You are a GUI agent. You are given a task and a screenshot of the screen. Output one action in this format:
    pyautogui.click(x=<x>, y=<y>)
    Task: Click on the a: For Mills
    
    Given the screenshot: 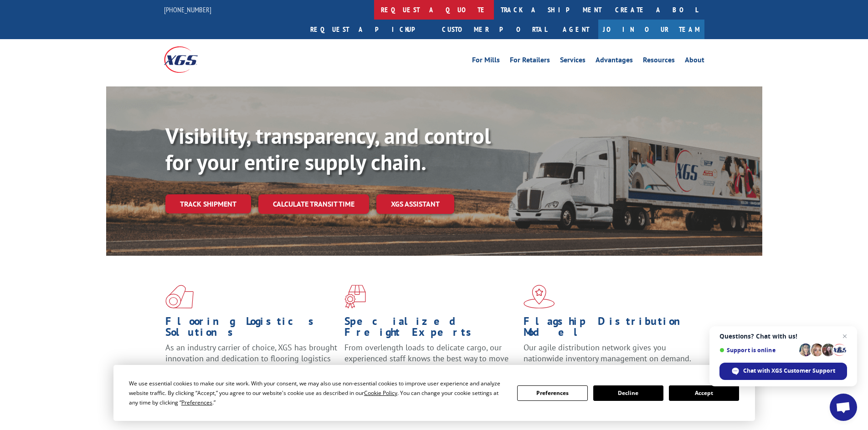 What is the action you would take?
    pyautogui.click(x=486, y=61)
    